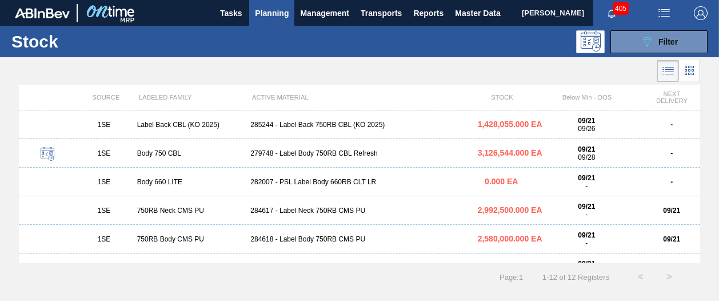 The height and width of the screenshot is (301, 719). I want to click on span: Master Data, so click(477, 13).